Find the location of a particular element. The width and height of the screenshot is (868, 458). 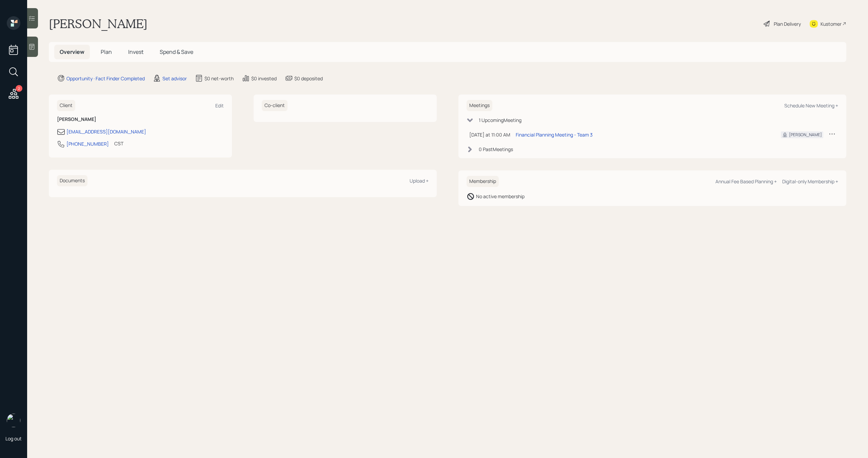

div: $0 net-worth is located at coordinates (219, 78).